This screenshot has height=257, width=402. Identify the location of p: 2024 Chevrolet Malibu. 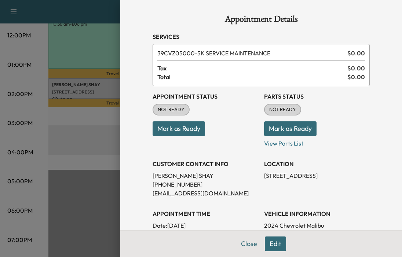
(317, 226).